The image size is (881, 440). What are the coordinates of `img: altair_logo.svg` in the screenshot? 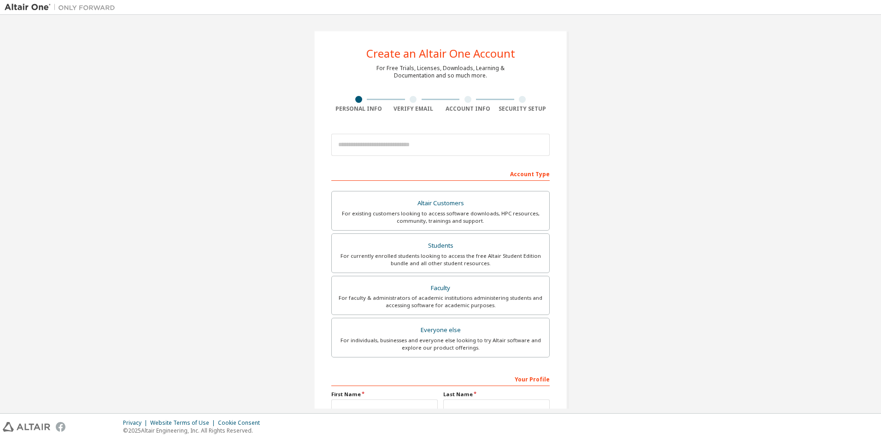 It's located at (26, 426).